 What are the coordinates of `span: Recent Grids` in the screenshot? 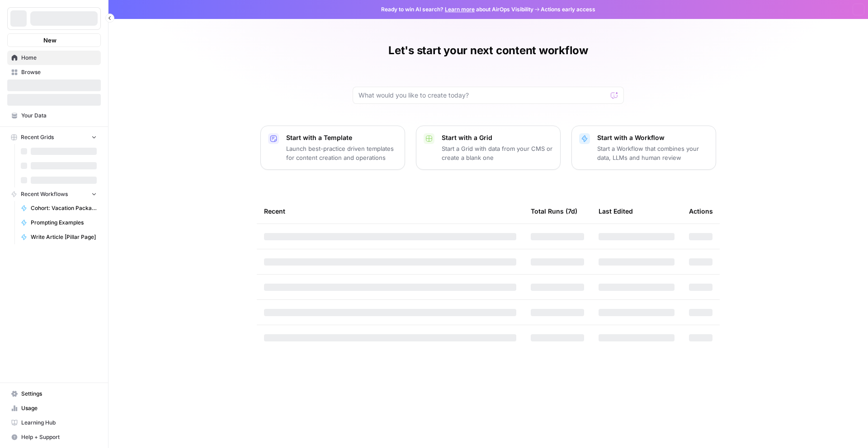 It's located at (37, 137).